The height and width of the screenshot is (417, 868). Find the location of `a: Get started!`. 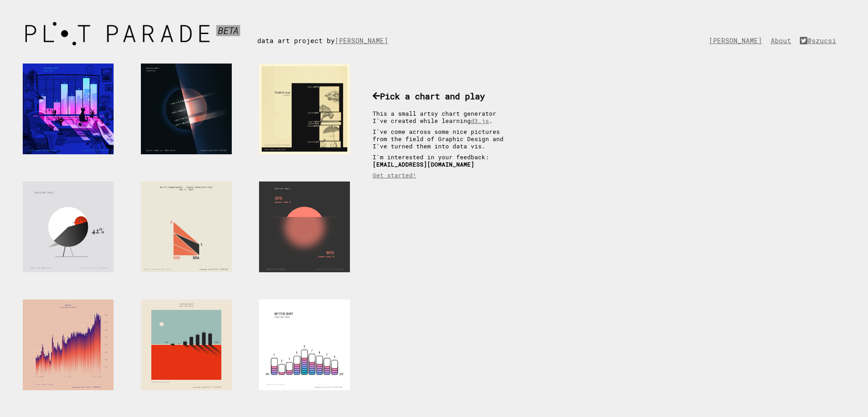

a: Get started! is located at coordinates (395, 175).